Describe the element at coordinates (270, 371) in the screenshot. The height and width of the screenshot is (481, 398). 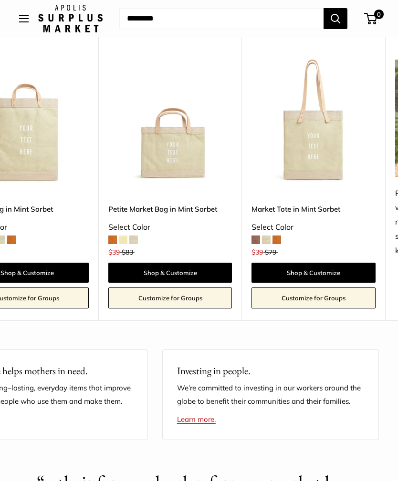
I see `p: Investing in people.` at that location.